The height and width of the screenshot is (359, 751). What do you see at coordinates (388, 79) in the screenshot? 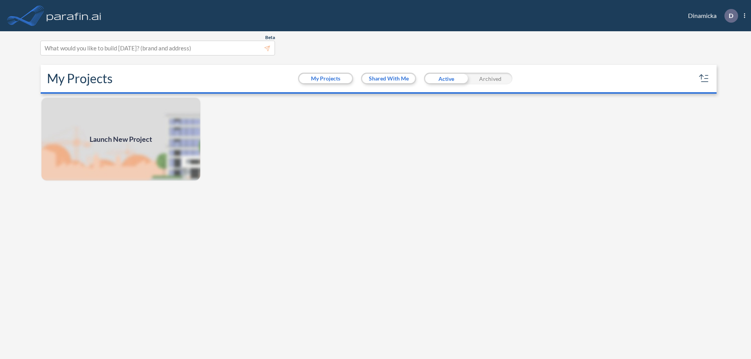
I see `button: Shared With Me` at bounding box center [388, 79].